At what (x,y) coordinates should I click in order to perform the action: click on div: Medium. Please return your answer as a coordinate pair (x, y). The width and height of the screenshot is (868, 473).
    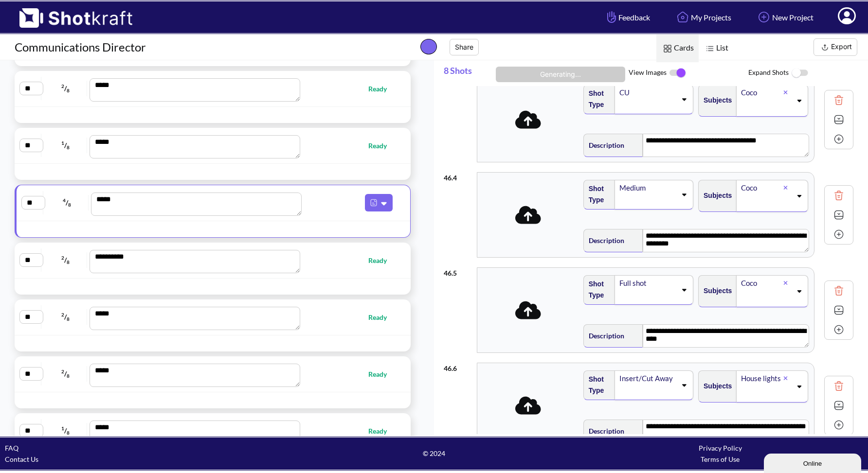
    Looking at the image, I should click on (648, 188).